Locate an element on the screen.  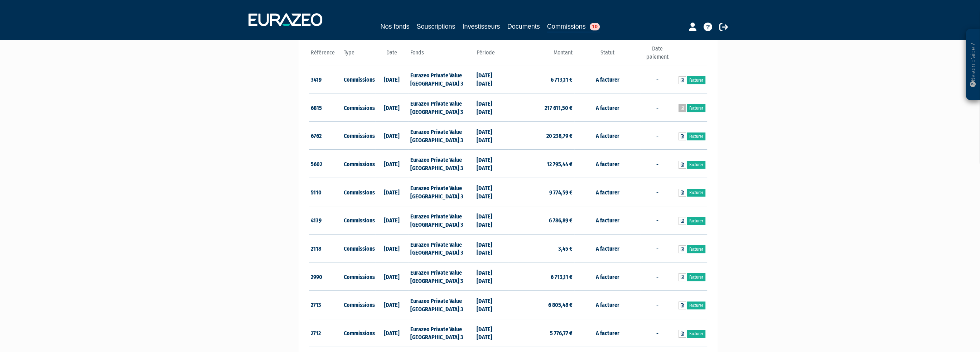
img: 1732889491-logotype_eurazeo_blanc_rvb.png is located at coordinates (285, 20).